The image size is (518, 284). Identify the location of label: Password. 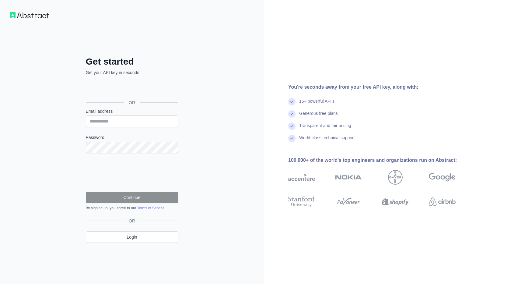
(132, 137).